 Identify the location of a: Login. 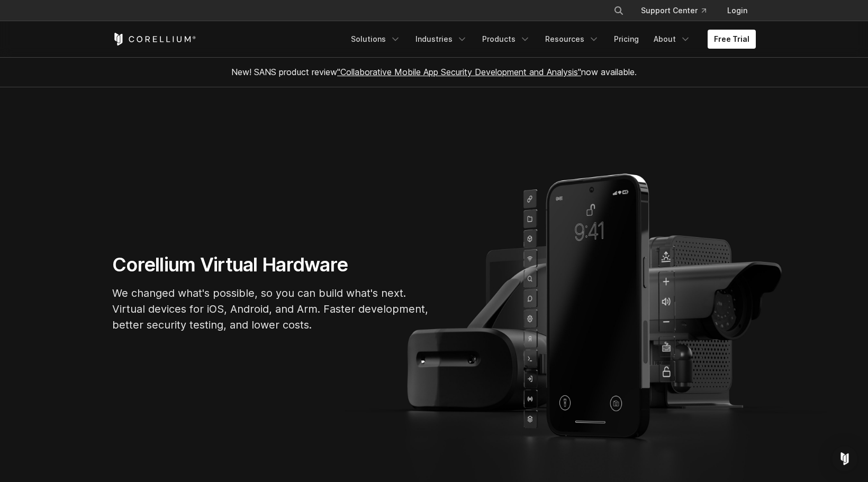
(737, 11).